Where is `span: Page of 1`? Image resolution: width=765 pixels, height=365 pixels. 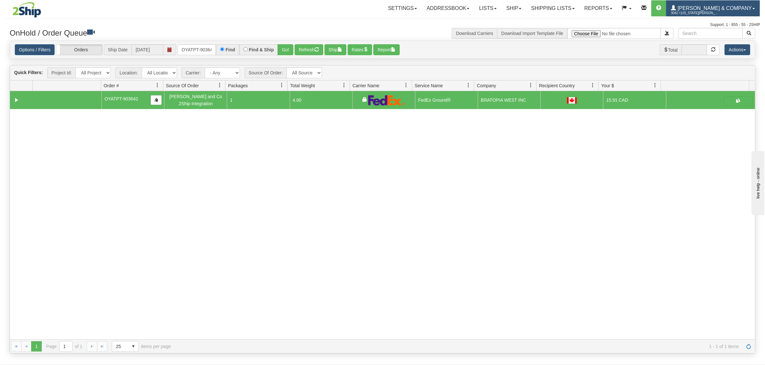
span: Page of 1 is located at coordinates (64, 347).